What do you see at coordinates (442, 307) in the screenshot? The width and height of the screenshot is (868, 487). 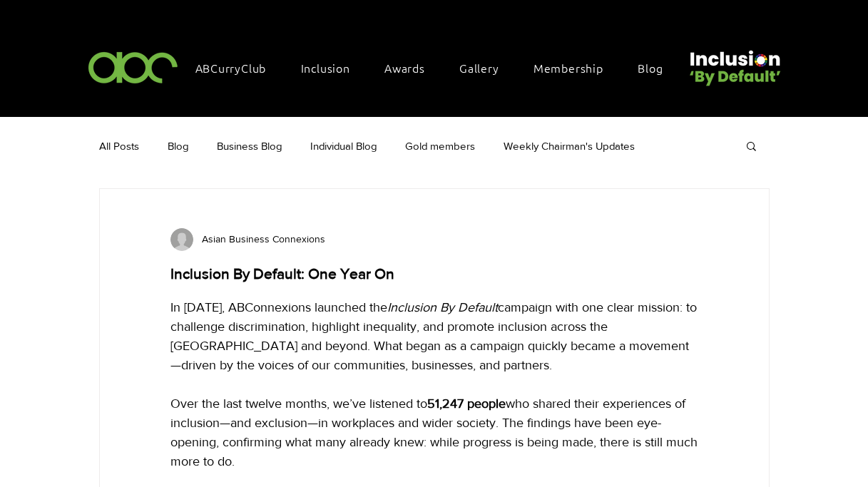 I see `span: Inclusion By Default` at bounding box center [442, 307].